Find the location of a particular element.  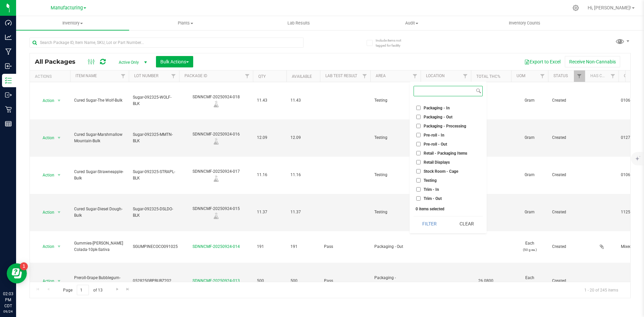

p: (50 g ea.) is located at coordinates (530, 250).